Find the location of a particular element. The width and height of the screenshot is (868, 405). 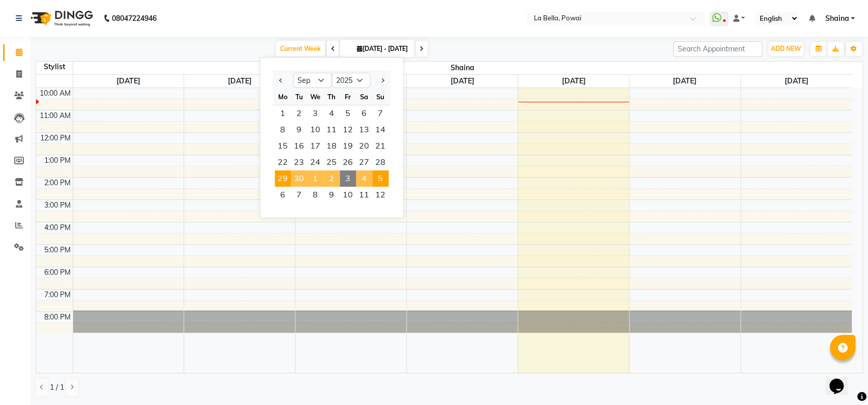

b: 08047224946 is located at coordinates (134, 19).